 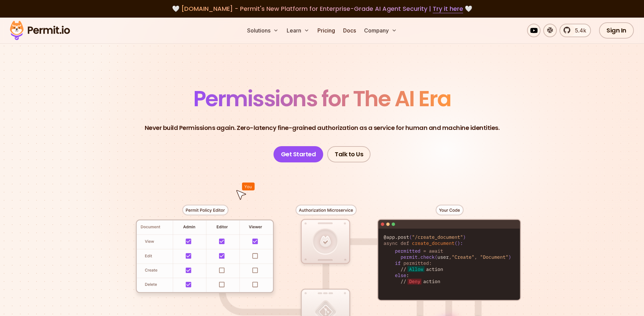 What do you see at coordinates (263, 30) in the screenshot?
I see `button: Solutions` at bounding box center [263, 30].